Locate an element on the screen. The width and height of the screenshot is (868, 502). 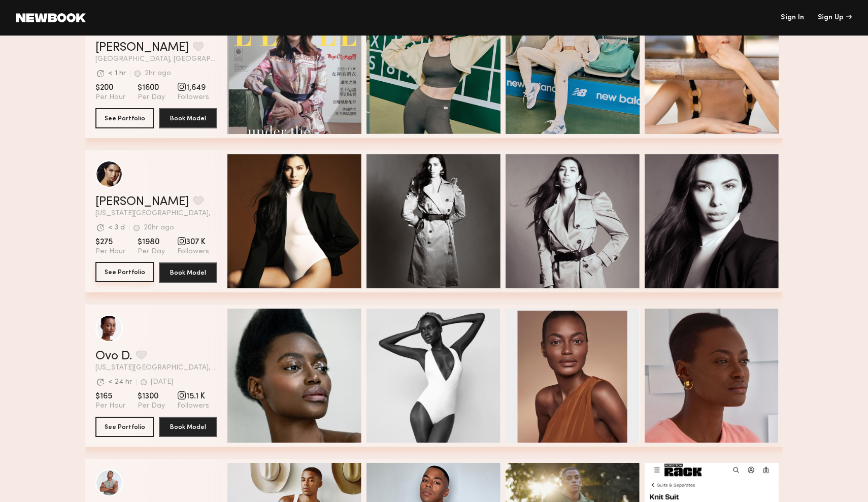
div: Sign Up is located at coordinates (835, 17).